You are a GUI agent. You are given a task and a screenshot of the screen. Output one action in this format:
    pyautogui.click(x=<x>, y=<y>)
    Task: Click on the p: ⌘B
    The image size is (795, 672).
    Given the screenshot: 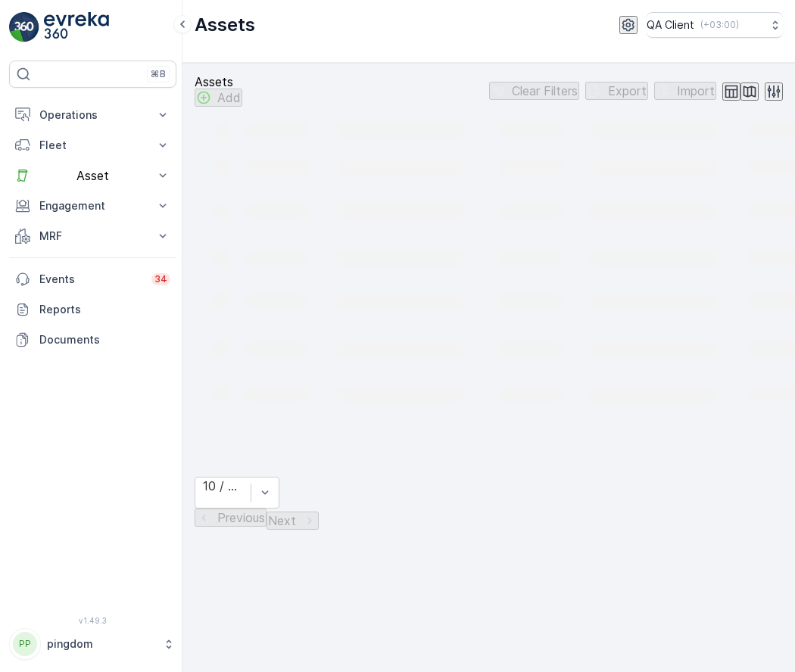 What is the action you would take?
    pyautogui.click(x=158, y=74)
    